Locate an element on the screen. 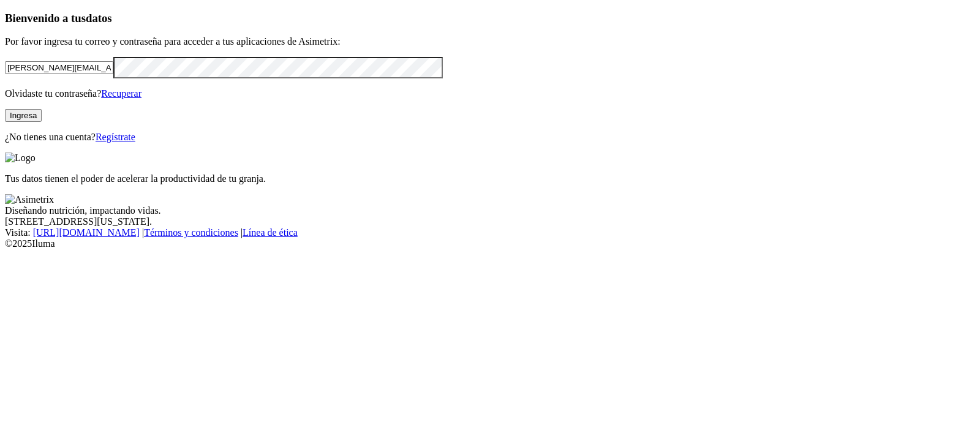  img: Asimetrix is located at coordinates (30, 199).